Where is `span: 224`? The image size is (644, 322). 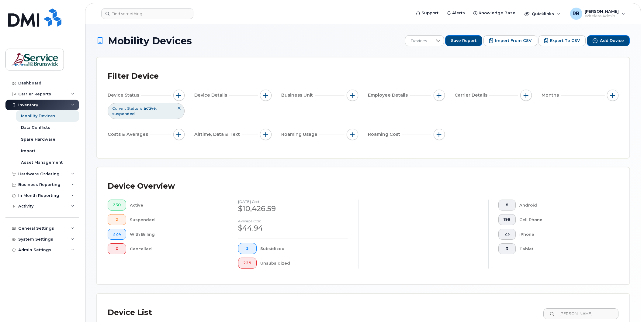 span: 224 is located at coordinates (117, 234).